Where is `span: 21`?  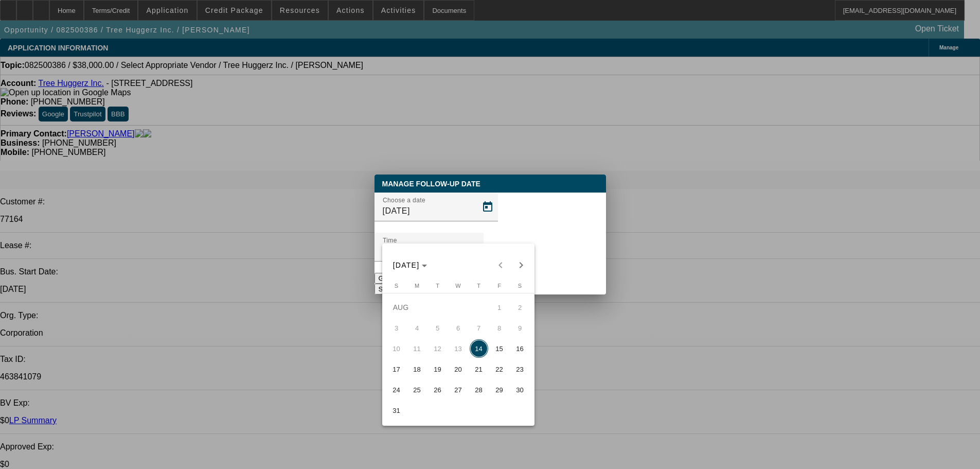
span: 21 is located at coordinates (479, 369).